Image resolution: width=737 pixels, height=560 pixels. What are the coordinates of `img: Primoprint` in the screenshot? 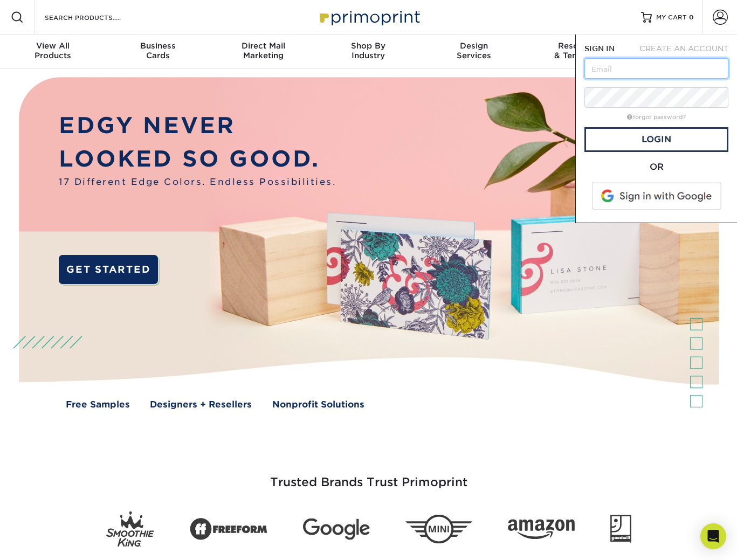 It's located at (369, 16).